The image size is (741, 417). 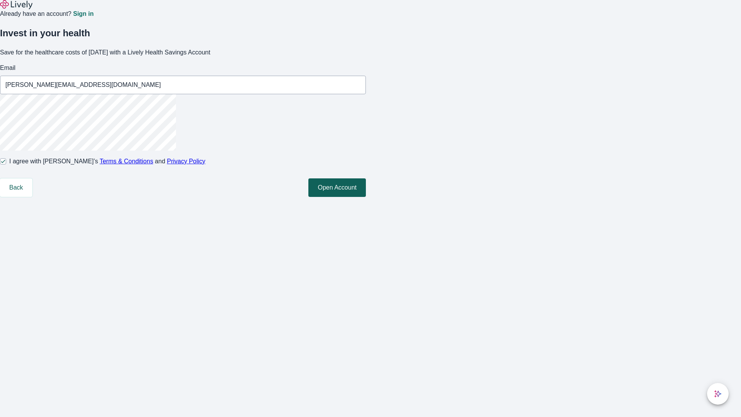 I want to click on a: Terms & Conditions, so click(x=126, y=161).